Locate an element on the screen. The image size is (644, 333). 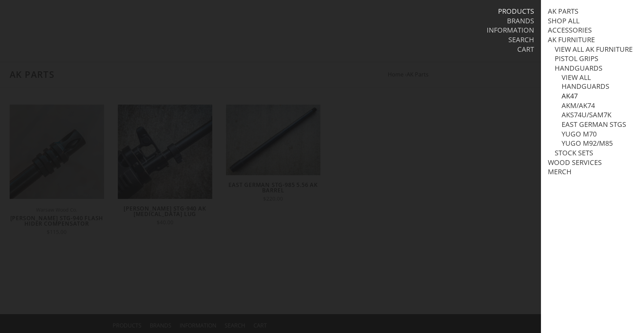
a: Stock Sets is located at coordinates (573, 153).